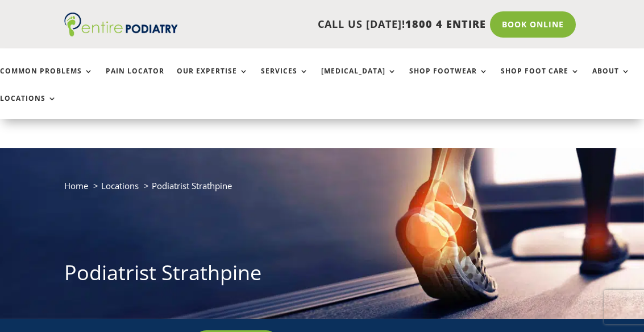 The height and width of the screenshot is (332, 644). Describe the element at coordinates (76, 185) in the screenshot. I see `a: Home` at that location.